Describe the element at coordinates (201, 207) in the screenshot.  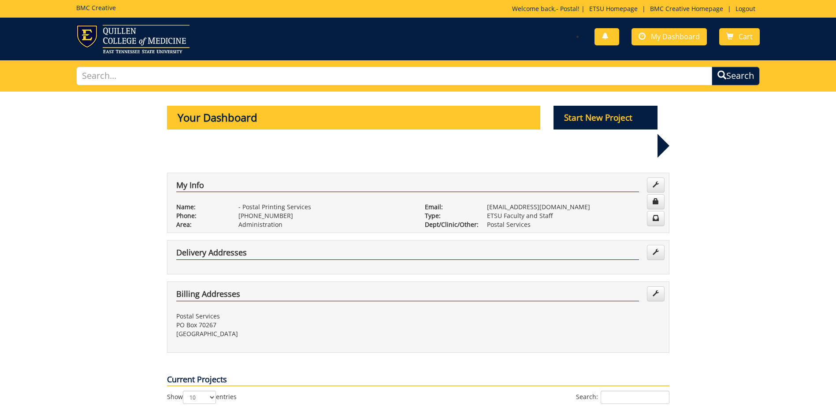
I see `p: Name:` at that location.